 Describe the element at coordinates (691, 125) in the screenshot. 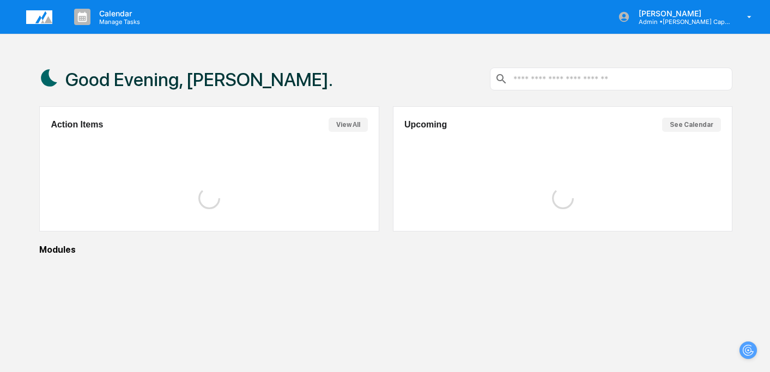

I see `a: See Calendar` at that location.